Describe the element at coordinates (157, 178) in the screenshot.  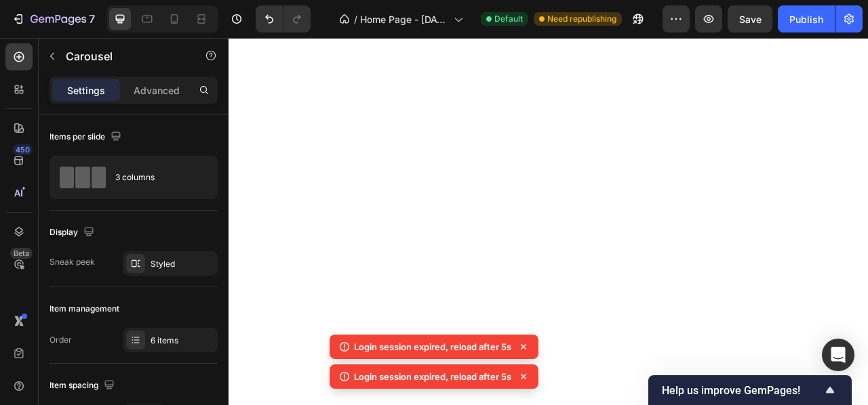
I see `div: 3 columns` at that location.